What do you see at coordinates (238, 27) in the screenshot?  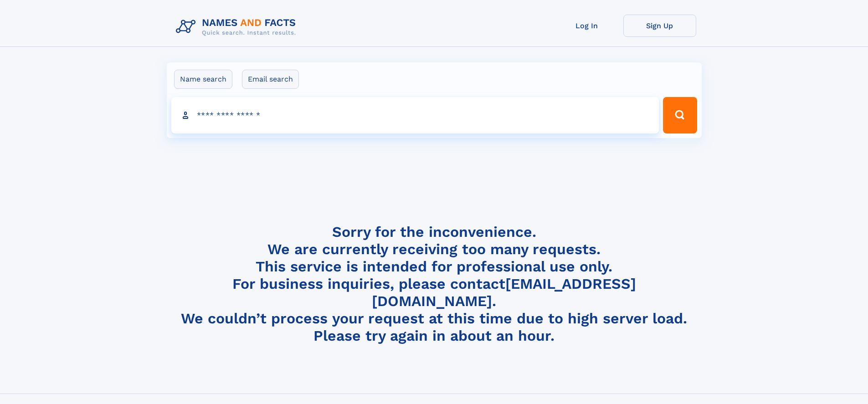 I see `img: Logo Names and Facts` at bounding box center [238, 27].